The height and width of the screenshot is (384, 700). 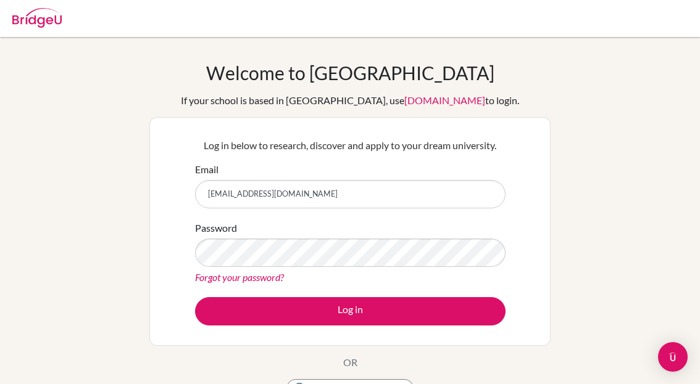 What do you see at coordinates (350, 146) in the screenshot?
I see `p: Log in below to research, discover and apply to your dream university.` at bounding box center [350, 146].